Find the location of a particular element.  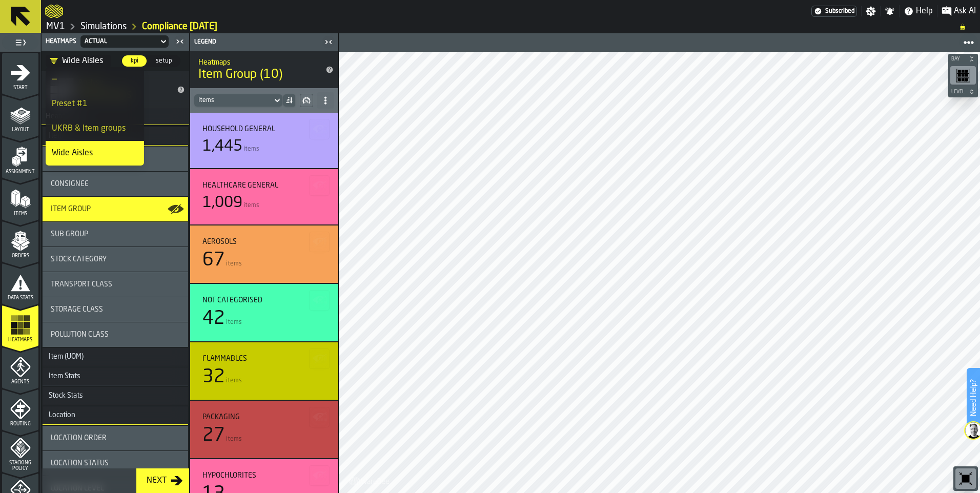

div: FLAMMABLES is located at coordinates (225, 359).